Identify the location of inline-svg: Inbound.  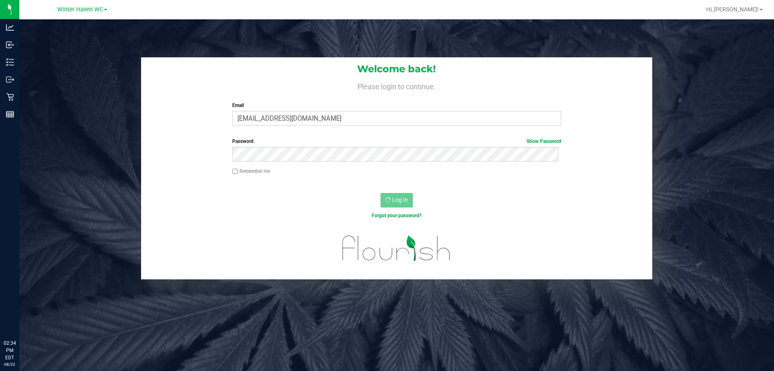
(10, 45).